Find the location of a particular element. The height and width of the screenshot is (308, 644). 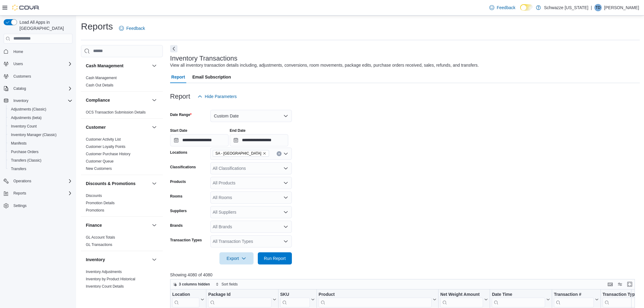

a: Inventory by Product Historical is located at coordinates (110, 279).